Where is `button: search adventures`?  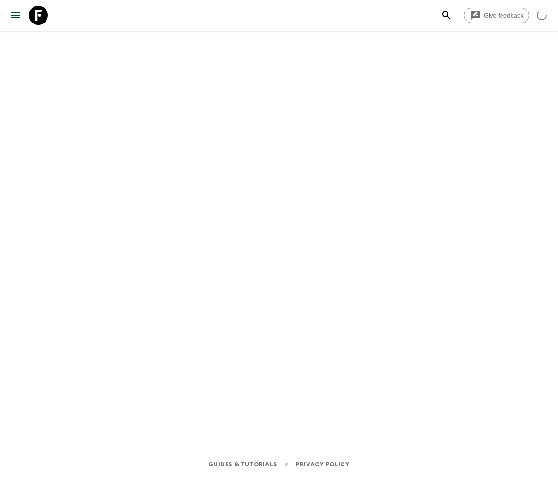
button: search adventures is located at coordinates (446, 15).